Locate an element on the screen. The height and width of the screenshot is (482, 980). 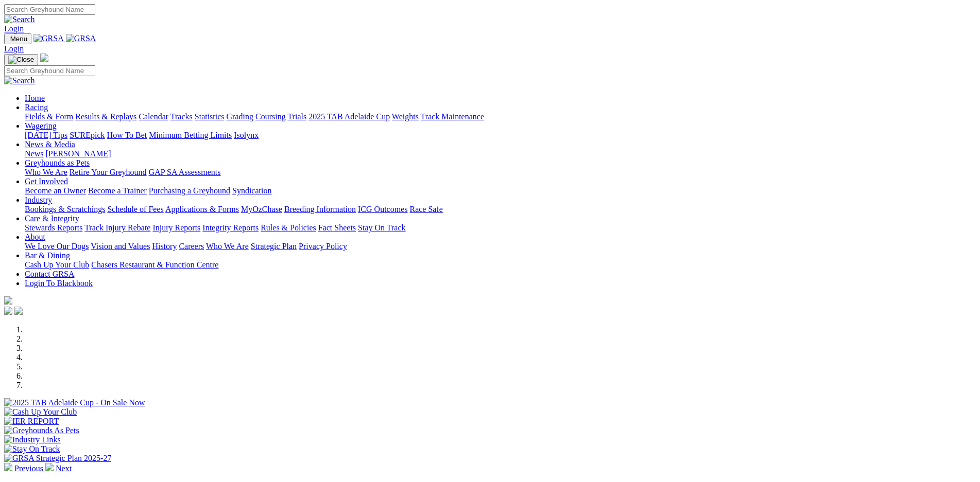
div: News & Media is located at coordinates (500, 154).